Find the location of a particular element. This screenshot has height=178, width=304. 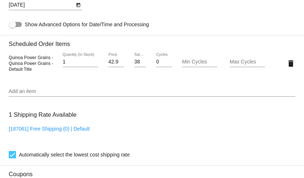

span: Show Advanced Options for Date/Time and Processing is located at coordinates (87, 24).